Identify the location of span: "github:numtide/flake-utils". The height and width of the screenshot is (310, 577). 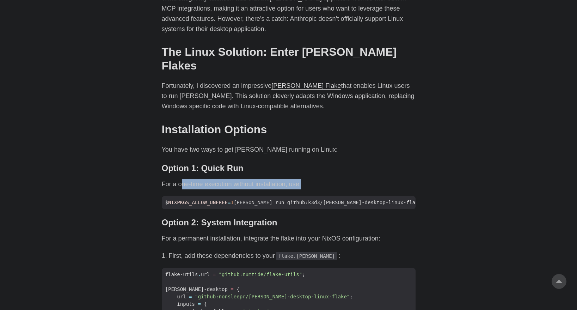
(260, 274).